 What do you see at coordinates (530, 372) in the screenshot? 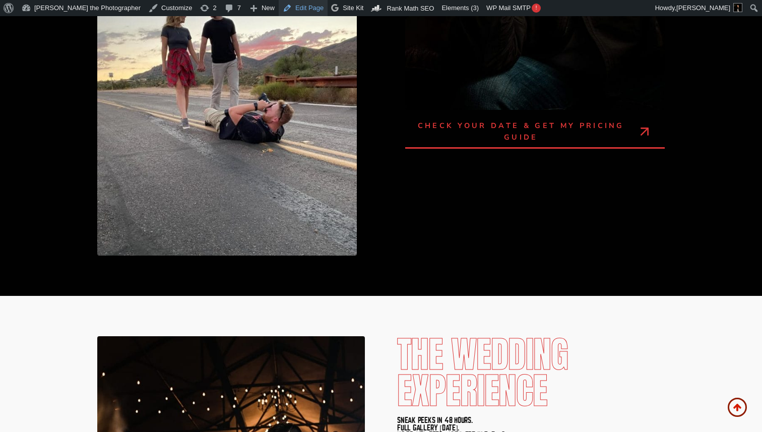
I see `h2: The Wedding experience` at bounding box center [530, 372].